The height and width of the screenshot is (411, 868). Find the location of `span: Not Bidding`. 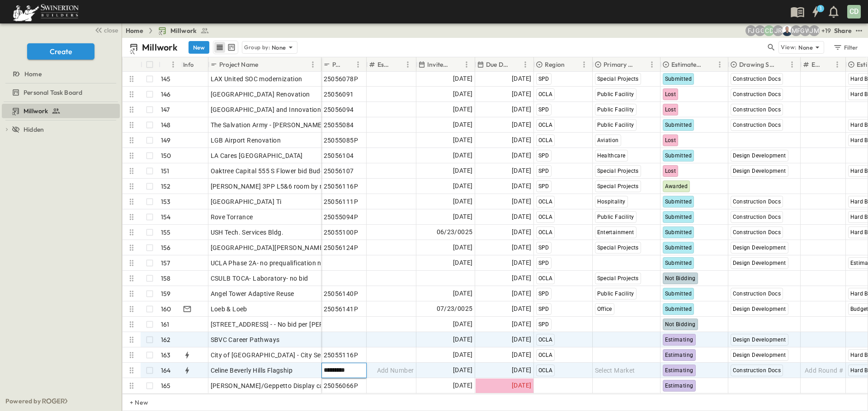

span: Not Bidding is located at coordinates (680, 278).